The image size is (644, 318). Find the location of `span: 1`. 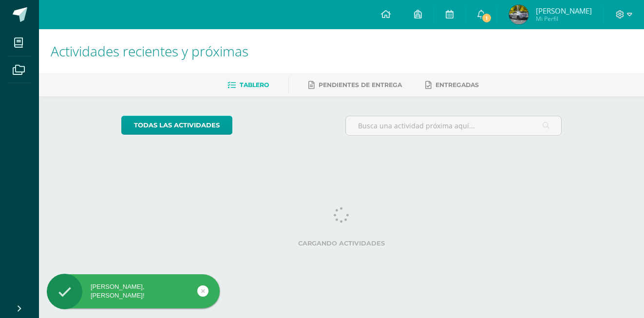

span: 1 is located at coordinates (486, 18).